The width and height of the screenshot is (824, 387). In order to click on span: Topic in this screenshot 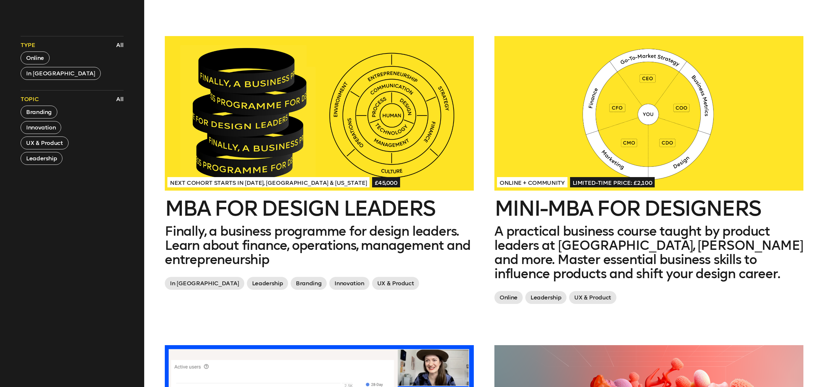, I will do `click(30, 99)`.